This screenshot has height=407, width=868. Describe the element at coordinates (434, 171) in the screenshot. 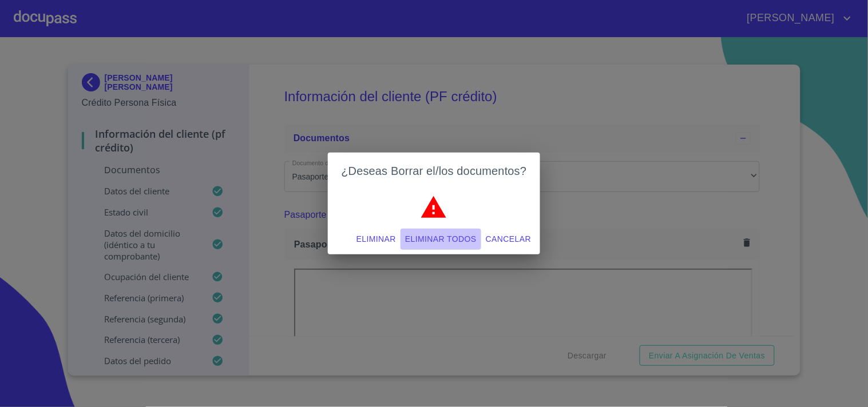

I see `h2: ¿Deseas Borrar el/los documentos?` at that location.